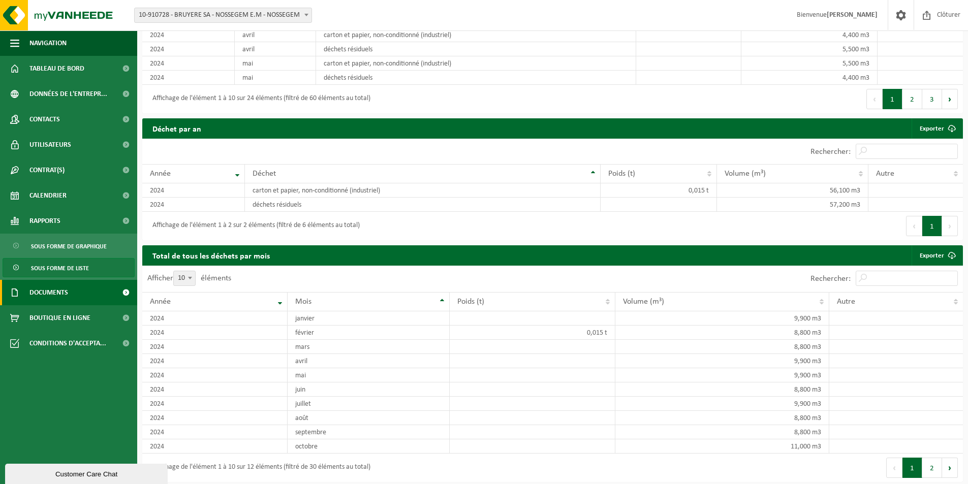  What do you see at coordinates (47, 170) in the screenshot?
I see `span: Contrat(s)` at bounding box center [47, 170].